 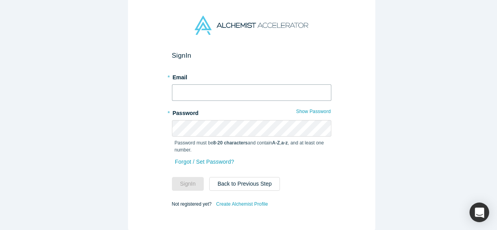 What do you see at coordinates (192, 204) in the screenshot?
I see `span: Not registered yet?` at bounding box center [192, 204].